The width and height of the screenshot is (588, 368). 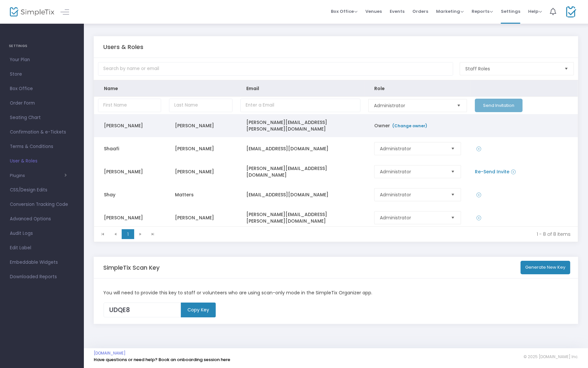 I want to click on button: Plugins, so click(x=39, y=176).